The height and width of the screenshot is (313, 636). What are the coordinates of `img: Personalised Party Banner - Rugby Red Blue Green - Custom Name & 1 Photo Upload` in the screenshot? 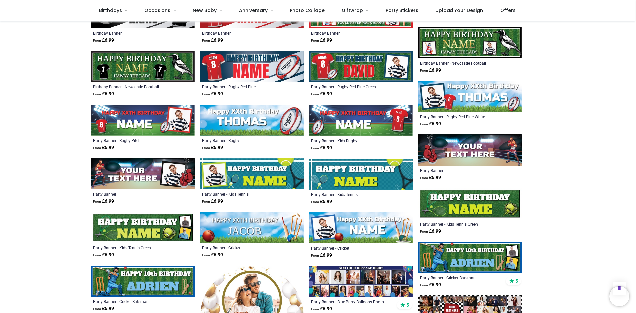 It's located at (360, 67).